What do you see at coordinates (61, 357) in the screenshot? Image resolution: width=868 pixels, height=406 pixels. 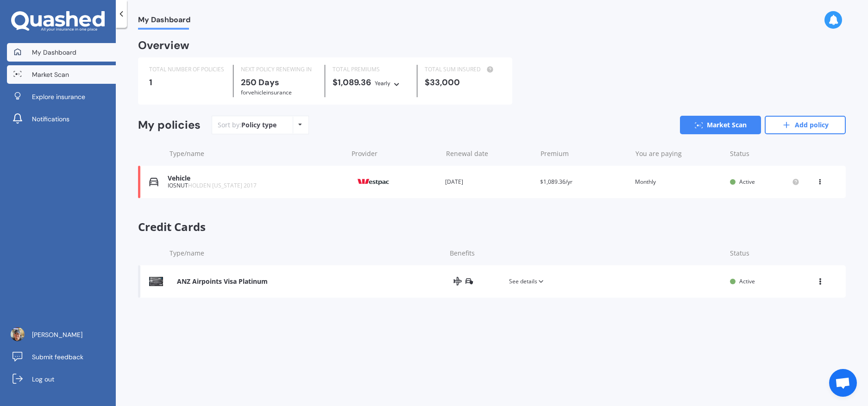 I see `a: Submit feedback` at bounding box center [61, 357].